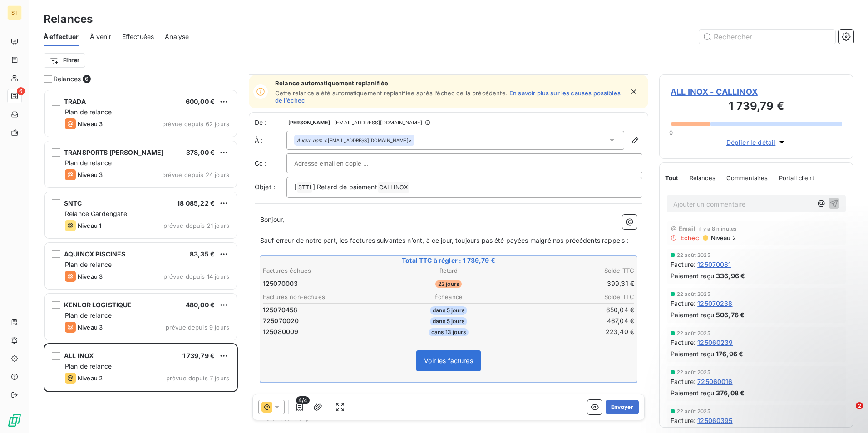 The height and width of the screenshot is (433, 868). I want to click on a: 6, so click(14, 96).